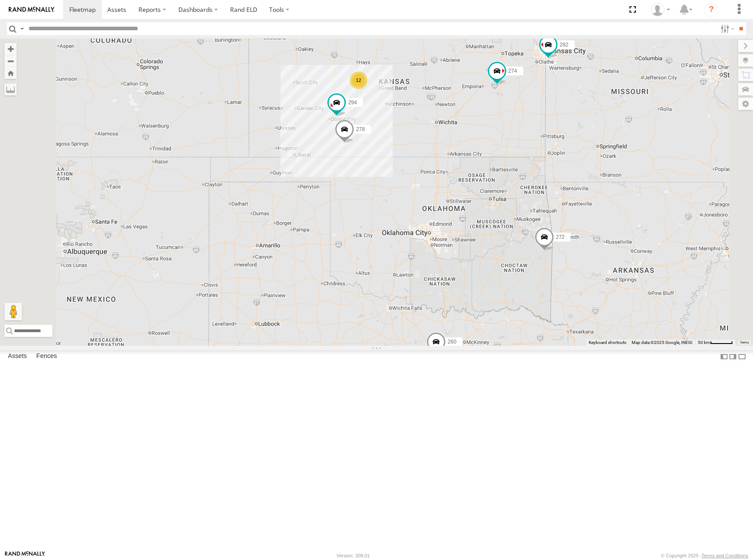 This screenshot has width=753, height=560. What do you see at coordinates (704, 342) in the screenshot?
I see `span: 50 km` at bounding box center [704, 342].